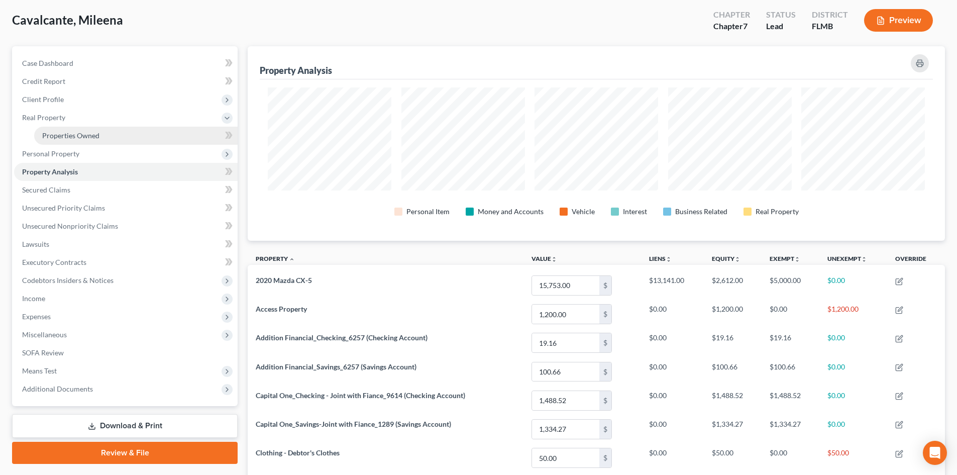 This screenshot has width=957, height=475. What do you see at coordinates (70, 225) in the screenshot?
I see `span: Unsecured Nonpriority Claims` at bounding box center [70, 225].